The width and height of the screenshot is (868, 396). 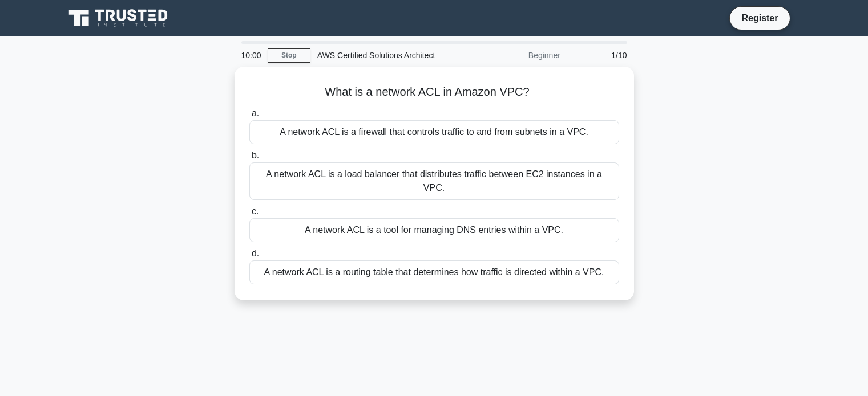 I want to click on a: Stop, so click(x=289, y=55).